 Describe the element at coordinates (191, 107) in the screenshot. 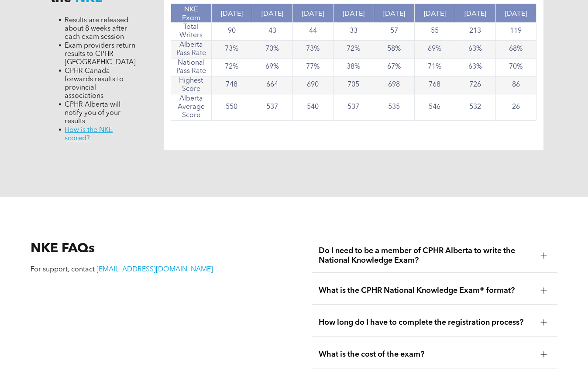

I see `td: Alberta Average Score` at that location.